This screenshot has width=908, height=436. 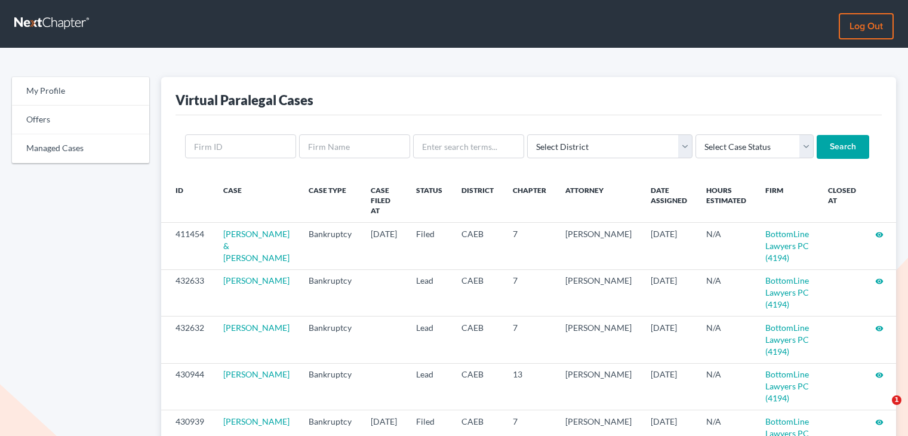 What do you see at coordinates (598, 200) in the screenshot?
I see `th: Attorney` at bounding box center [598, 200].